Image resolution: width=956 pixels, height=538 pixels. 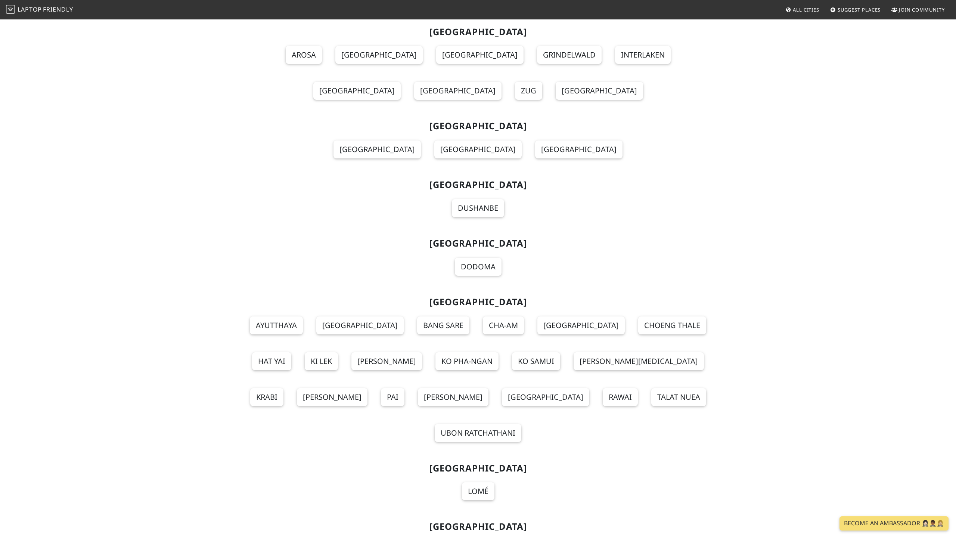 I want to click on a: Dodoma, so click(x=478, y=267).